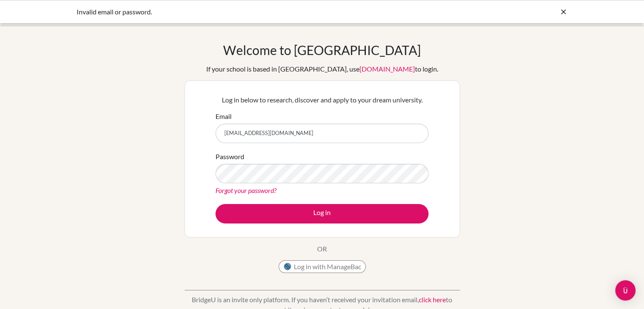 This screenshot has width=644, height=309. What do you see at coordinates (433, 299) in the screenshot?
I see `a: click here` at bounding box center [433, 299].